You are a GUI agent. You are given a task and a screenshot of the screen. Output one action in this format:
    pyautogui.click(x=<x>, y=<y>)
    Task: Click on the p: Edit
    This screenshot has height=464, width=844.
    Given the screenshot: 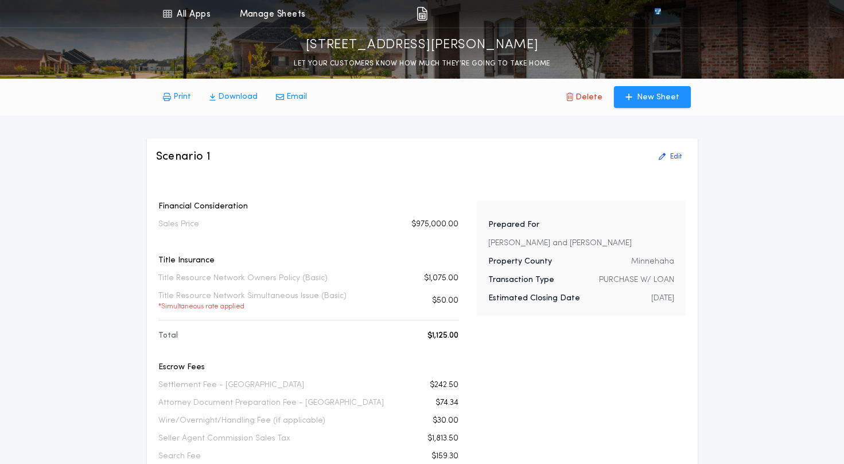 What is the action you would take?
    pyautogui.click(x=676, y=157)
    